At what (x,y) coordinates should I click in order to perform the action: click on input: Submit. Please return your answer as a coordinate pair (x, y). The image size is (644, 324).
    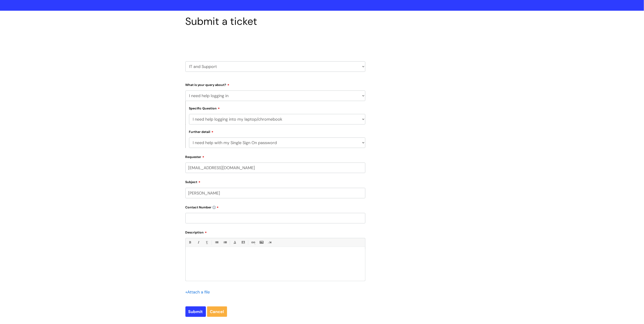
    Looking at the image, I should click on (196, 312).